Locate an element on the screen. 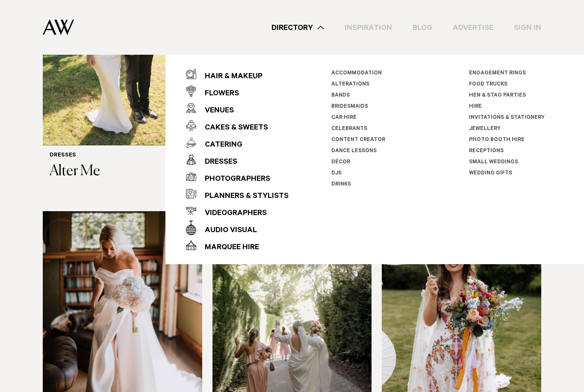 The width and height of the screenshot is (584, 392). a: Hair & Makeup is located at coordinates (237, 74).